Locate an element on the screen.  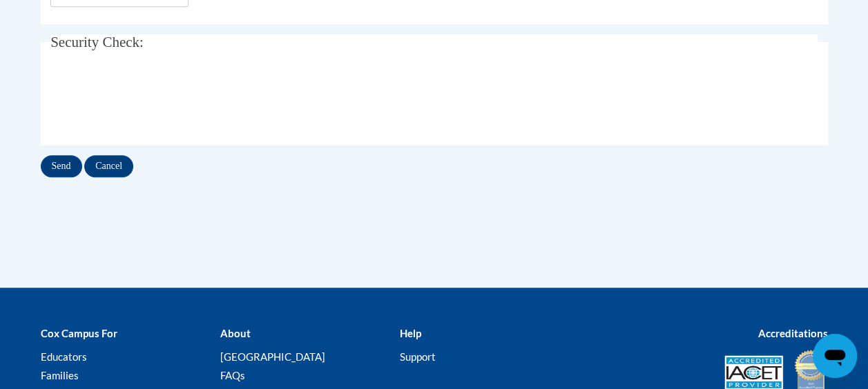
input: Send is located at coordinates (61, 166).